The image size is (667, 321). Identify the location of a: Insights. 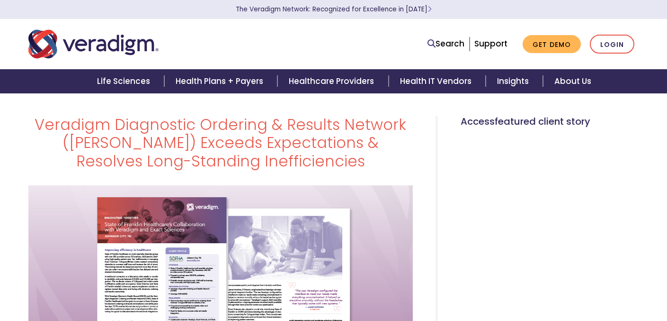
(514, 81).